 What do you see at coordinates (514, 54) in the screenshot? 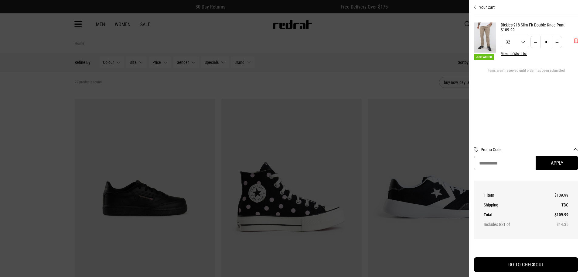
I see `button: Move to Wish List` at bounding box center [514, 54].